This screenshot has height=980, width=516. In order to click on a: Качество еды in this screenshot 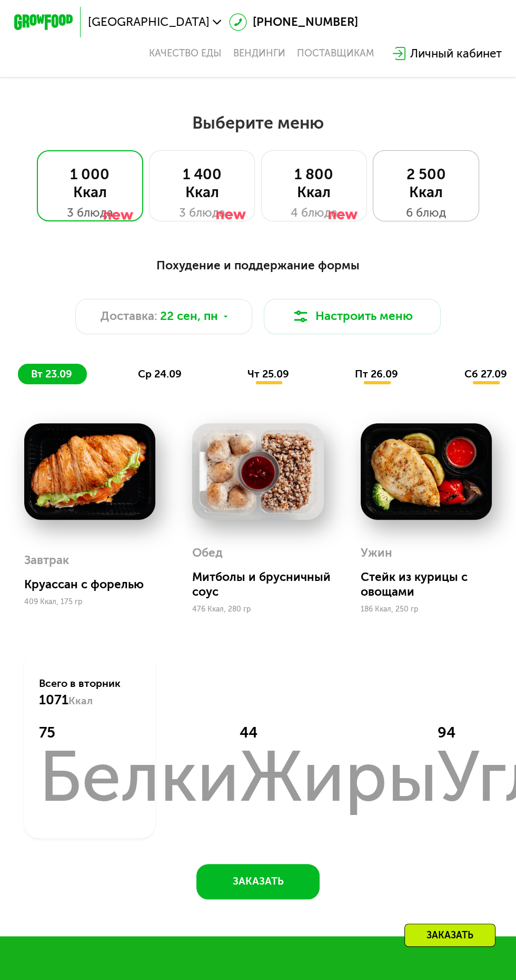, I will do `click(185, 53)`.